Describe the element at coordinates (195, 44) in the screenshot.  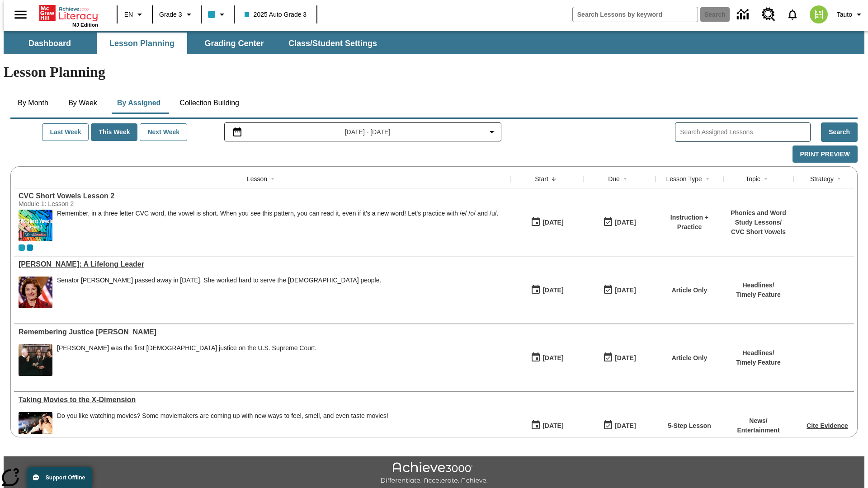
I see `div: SubNavbar` at that location.